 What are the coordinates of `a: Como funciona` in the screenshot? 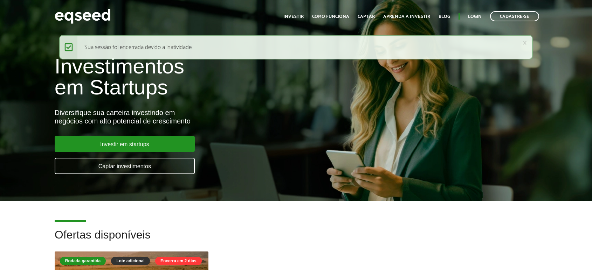 It's located at (331, 16).